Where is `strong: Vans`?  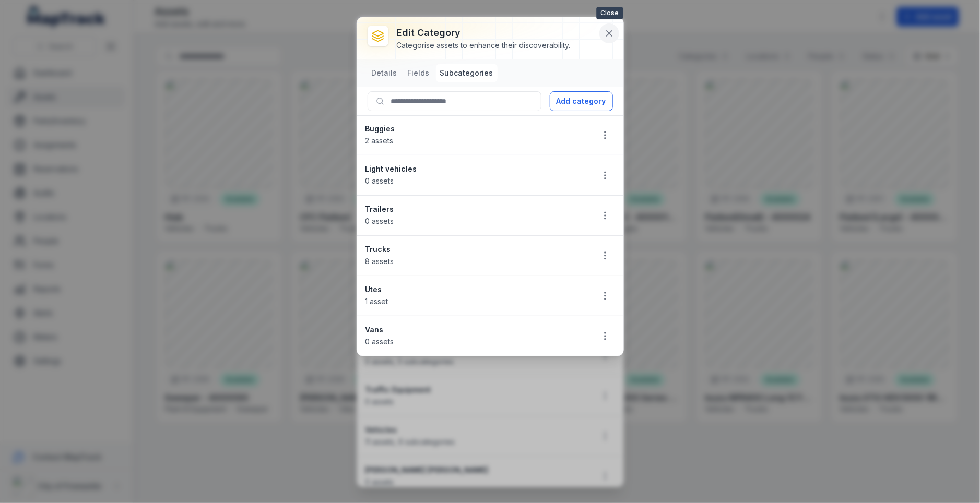
strong: Vans is located at coordinates (475, 330).